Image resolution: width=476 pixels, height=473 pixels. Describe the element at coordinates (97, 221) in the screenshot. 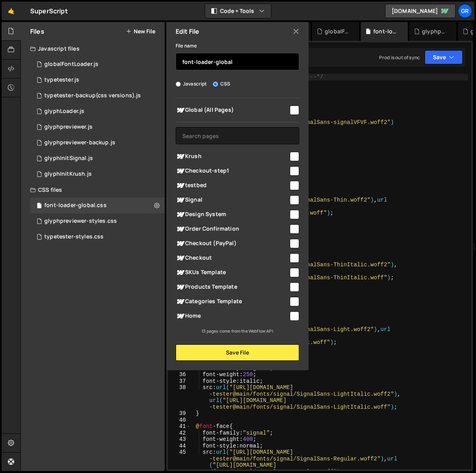

I see `div: 17017/47345.css` at that location.